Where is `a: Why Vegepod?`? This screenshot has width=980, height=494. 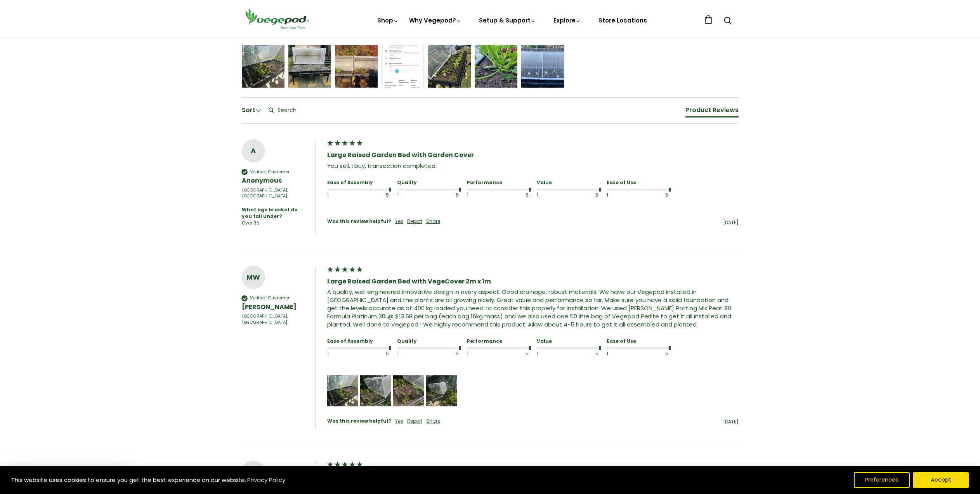 a: Why Vegepod? is located at coordinates (436, 20).